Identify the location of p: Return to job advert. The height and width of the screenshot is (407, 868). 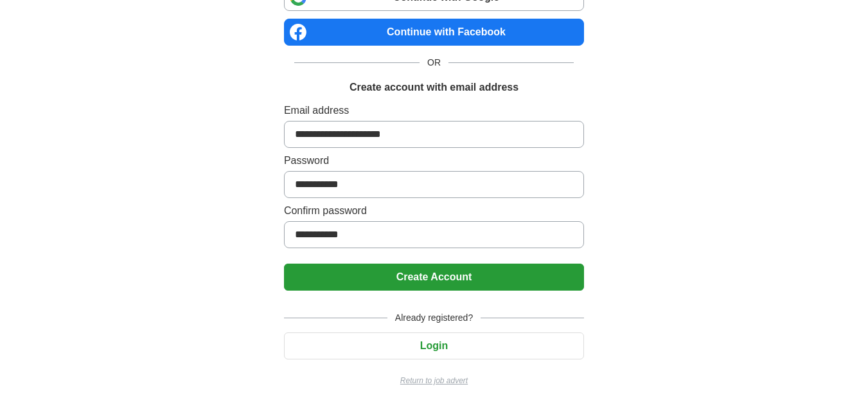
(434, 381).